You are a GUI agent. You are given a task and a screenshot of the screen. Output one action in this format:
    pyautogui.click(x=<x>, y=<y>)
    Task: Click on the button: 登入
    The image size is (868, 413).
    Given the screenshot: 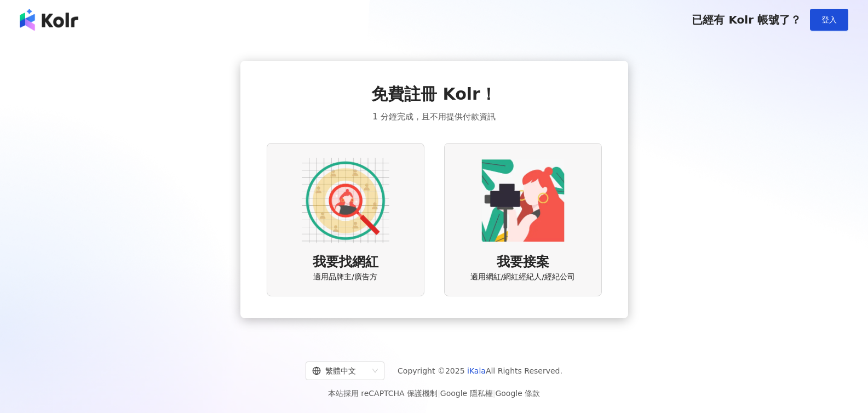 What is the action you would take?
    pyautogui.click(x=829, y=19)
    